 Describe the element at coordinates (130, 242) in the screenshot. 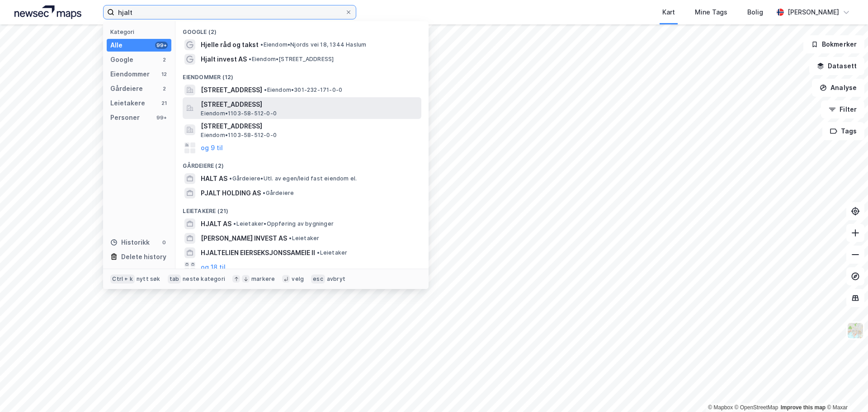

I see `div: Historikk` at that location.